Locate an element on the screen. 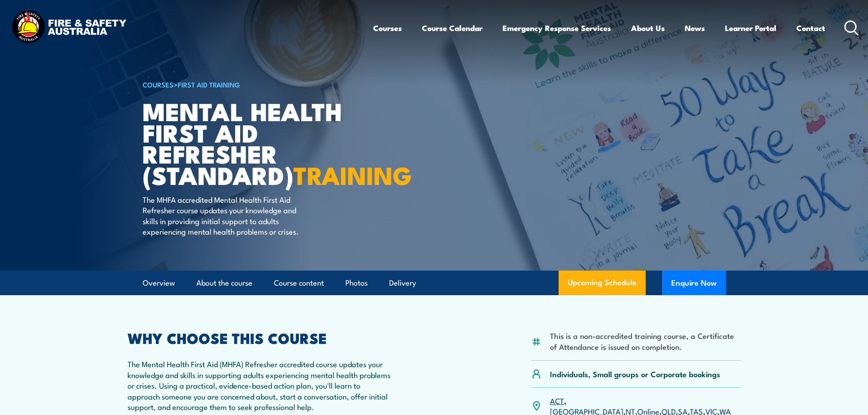 This screenshot has height=415, width=868. a: Emergency Response Services is located at coordinates (557, 27).